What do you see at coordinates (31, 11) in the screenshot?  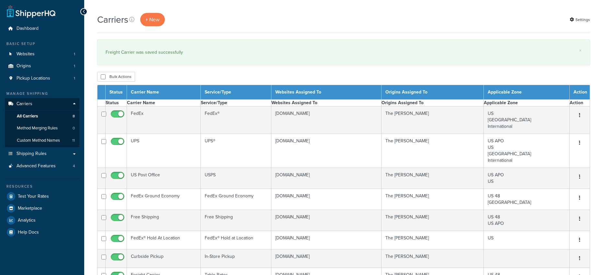 I see `a: ShipperHQ Home` at bounding box center [31, 11].